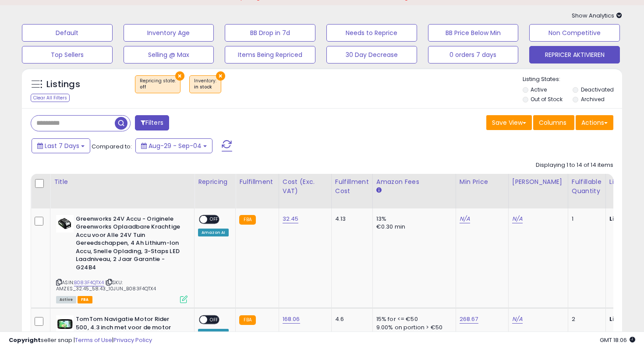 The image size is (644, 349). What do you see at coordinates (482, 182) in the screenshot?
I see `div: Min Price` at bounding box center [482, 182].